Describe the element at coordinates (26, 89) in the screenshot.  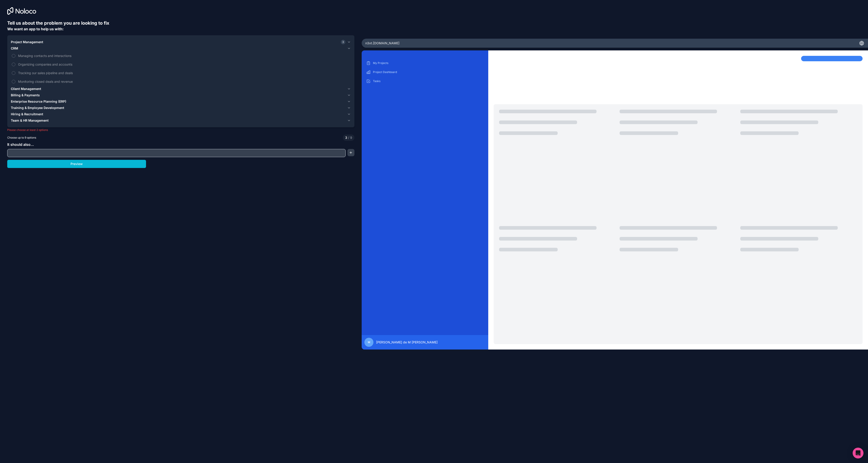
I see `span: Client Management` at that location.